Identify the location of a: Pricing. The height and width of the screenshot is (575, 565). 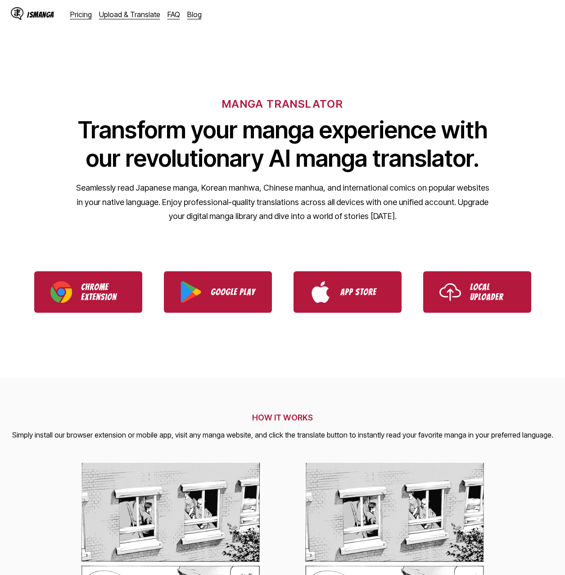
(81, 14).